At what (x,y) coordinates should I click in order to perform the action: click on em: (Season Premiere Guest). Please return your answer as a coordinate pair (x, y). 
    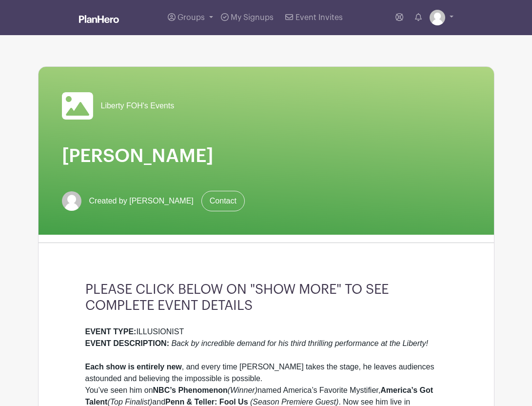
    Looking at the image, I should click on (294, 402).